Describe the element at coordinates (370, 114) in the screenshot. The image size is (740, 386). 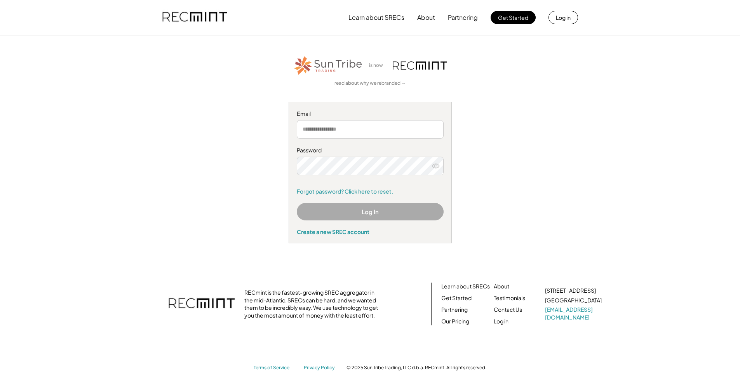
I see `div: Email` at that location.